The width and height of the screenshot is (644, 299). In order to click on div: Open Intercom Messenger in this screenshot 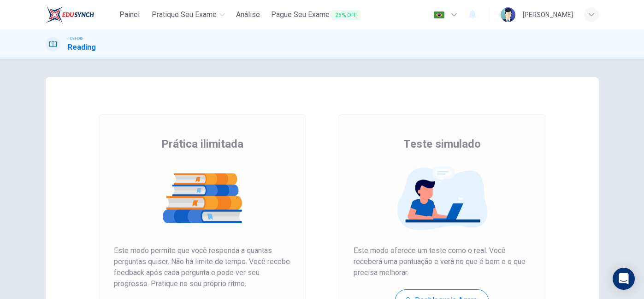, I will do `click(624, 279)`.